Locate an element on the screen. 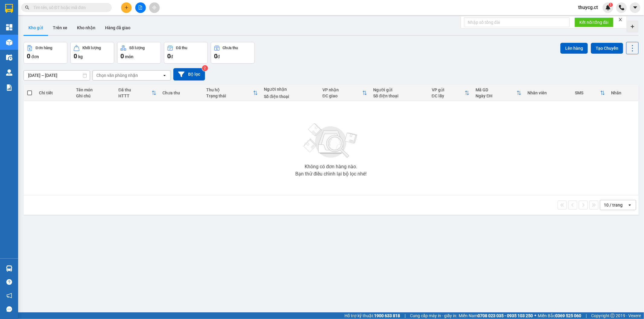 The width and height of the screenshot is (644, 319). div: HTTT is located at coordinates (135, 96).